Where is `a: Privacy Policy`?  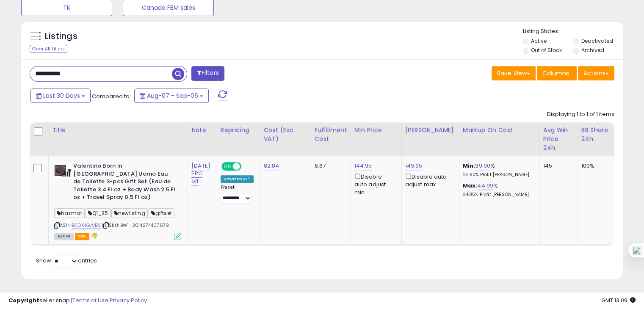 a: Privacy Policy is located at coordinates (129, 300).